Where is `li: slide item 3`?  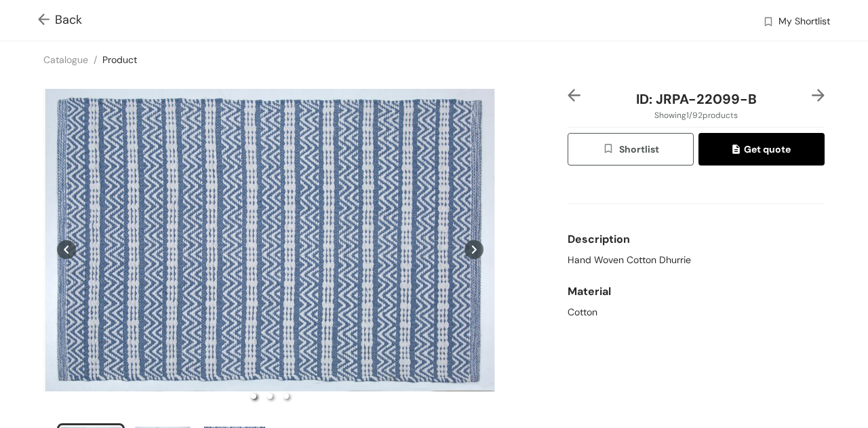
li: slide item 3 is located at coordinates (286, 396).